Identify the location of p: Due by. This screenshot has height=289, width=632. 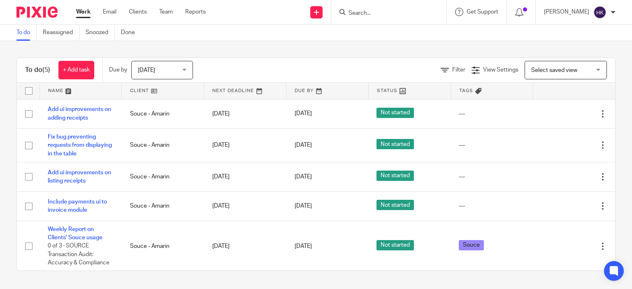
(118, 70).